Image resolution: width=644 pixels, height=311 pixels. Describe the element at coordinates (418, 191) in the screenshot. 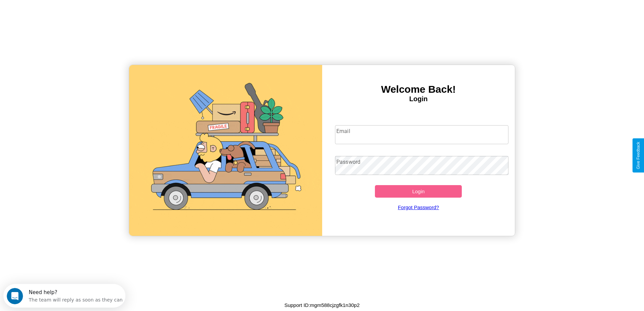

I see `button: Login` at that location.